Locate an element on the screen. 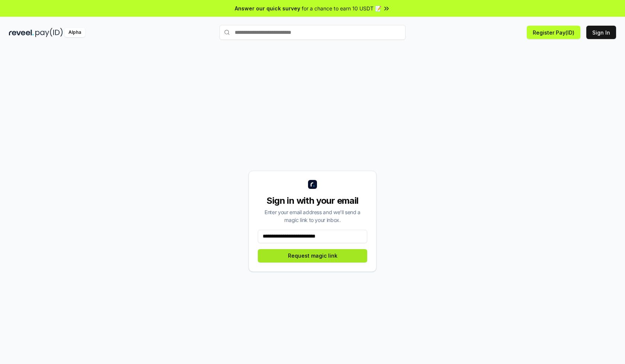 This screenshot has width=625, height=364. button: Sign In is located at coordinates (601, 32).